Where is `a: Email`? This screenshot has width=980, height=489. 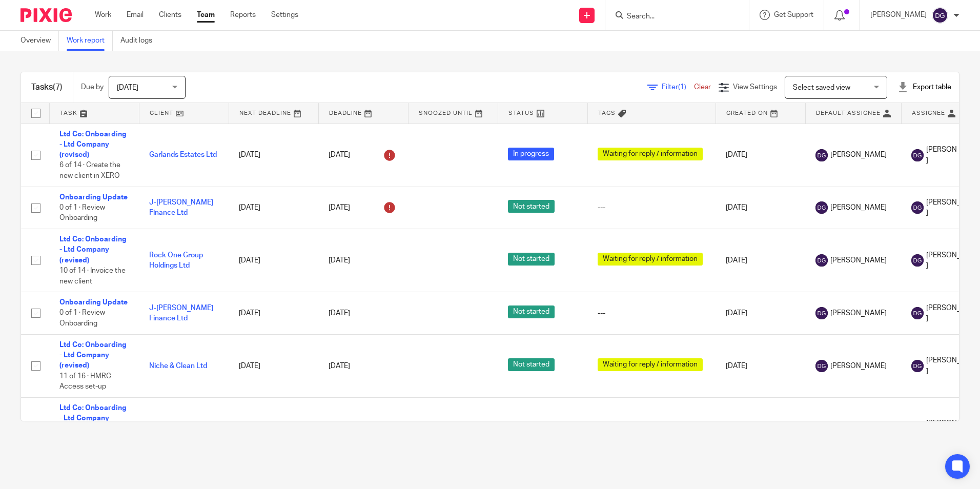 a: Email is located at coordinates (135, 15).